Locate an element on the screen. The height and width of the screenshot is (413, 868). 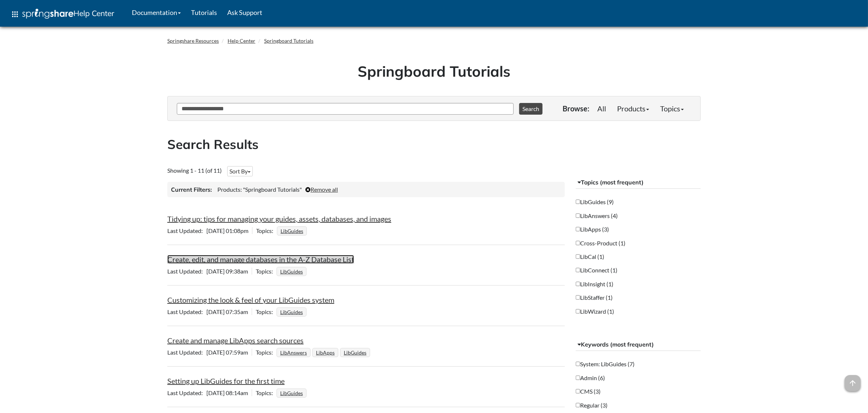
a: Customizing the look & feel of your LibGuides system is located at coordinates (250, 300).